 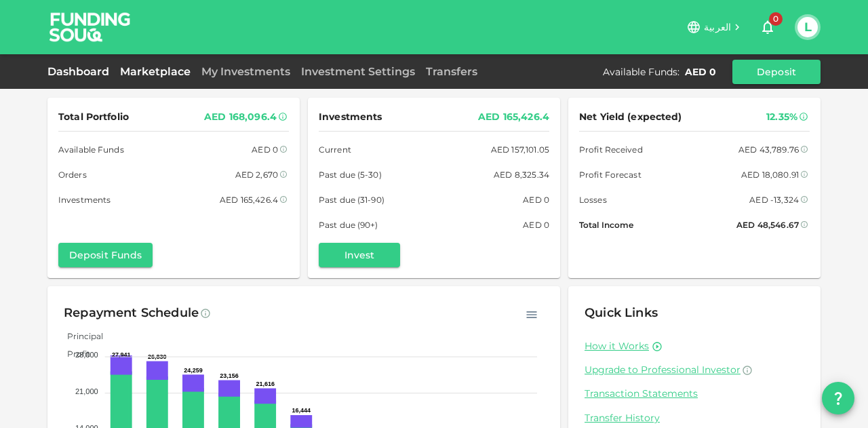 What do you see at coordinates (621, 313) in the screenshot?
I see `span: Quick Links` at bounding box center [621, 313].